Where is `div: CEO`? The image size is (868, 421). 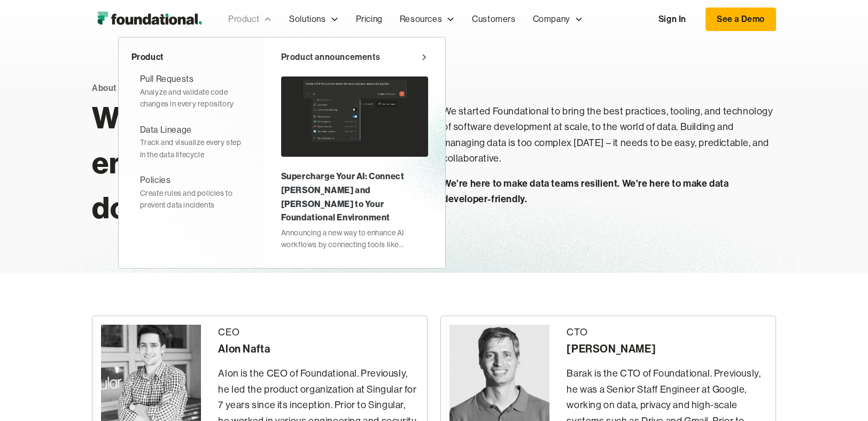
div: CEO is located at coordinates (318, 333).